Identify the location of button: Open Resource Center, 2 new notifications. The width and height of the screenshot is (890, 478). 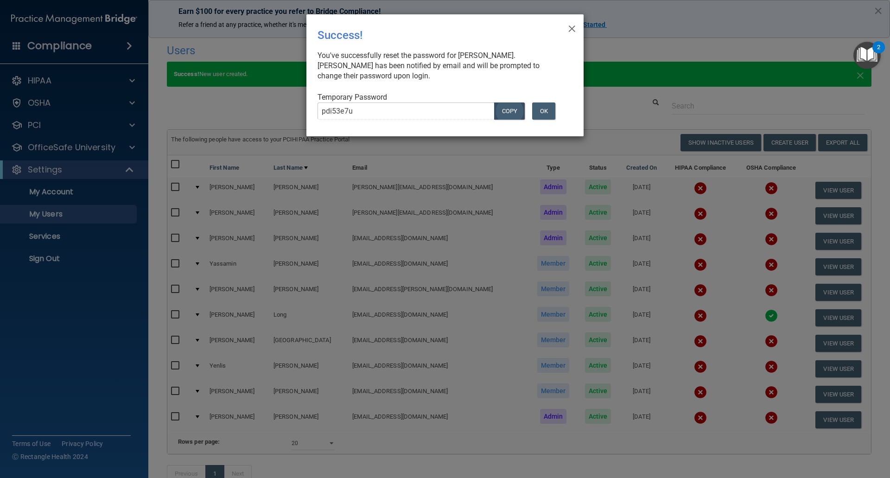
(867, 55).